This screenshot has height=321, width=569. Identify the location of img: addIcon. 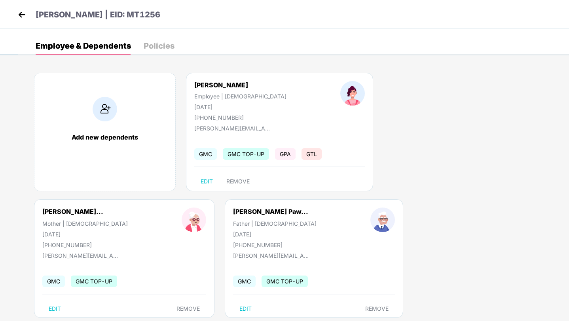
(105, 109).